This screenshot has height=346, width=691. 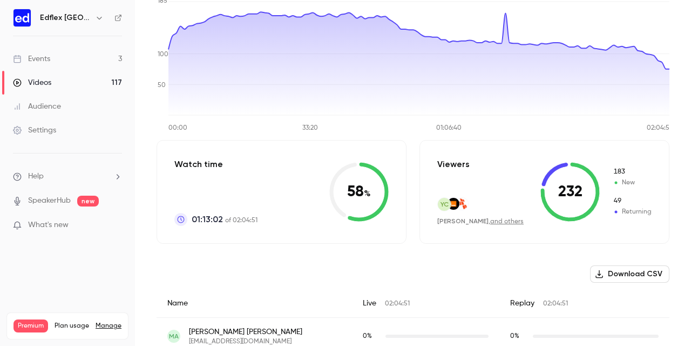 What do you see at coordinates (109, 326) in the screenshot?
I see `a: Manage` at bounding box center [109, 326].